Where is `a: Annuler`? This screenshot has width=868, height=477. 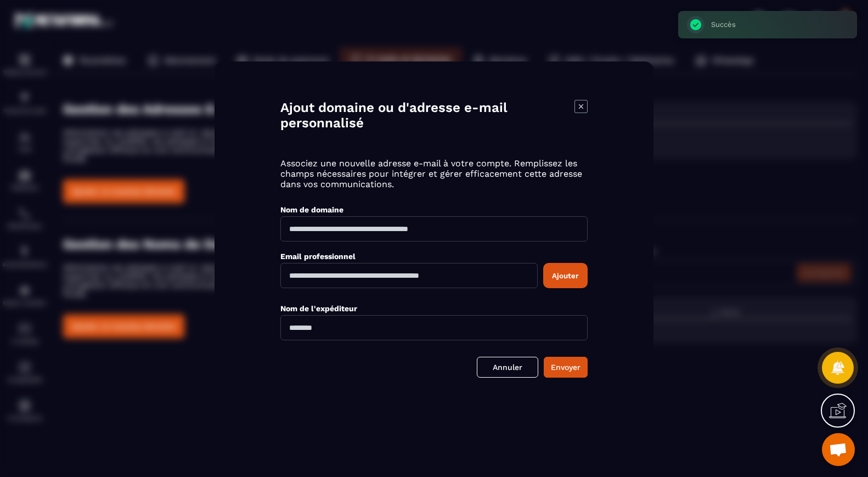 a: Annuler is located at coordinates (508, 367).